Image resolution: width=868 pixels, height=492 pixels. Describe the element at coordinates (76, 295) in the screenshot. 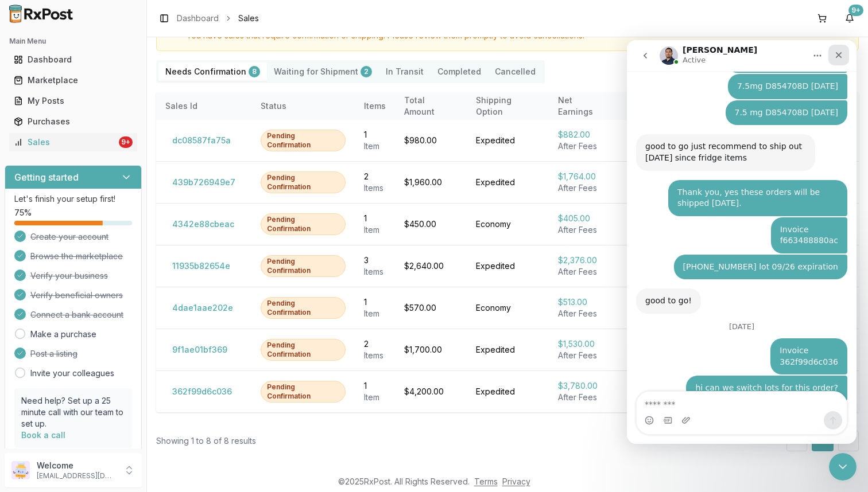

I see `span: Verify beneficial owners` at that location.